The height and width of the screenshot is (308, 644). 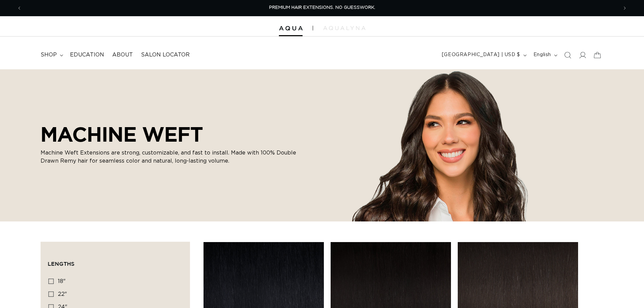 What do you see at coordinates (544, 55) in the screenshot?
I see `button: English` at bounding box center [544, 55].